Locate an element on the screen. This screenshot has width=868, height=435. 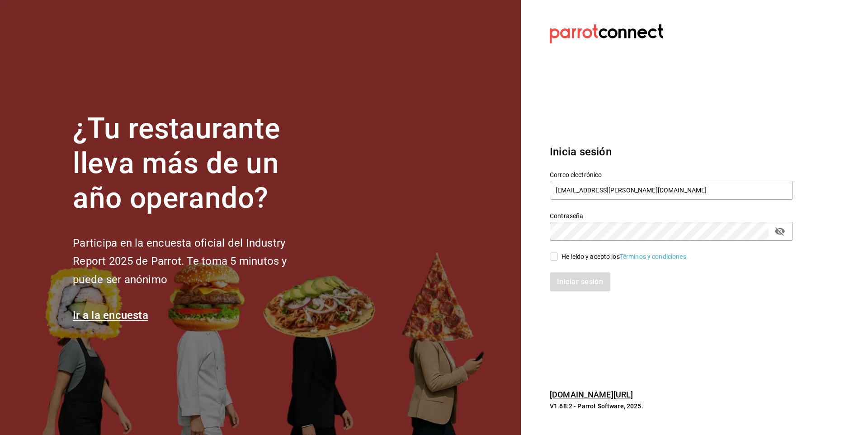
h2: Participa en la encuesta oficial del Industry Report 2025 de Parrot. Te toma 5 minutos y puede se... is located at coordinates (195, 261).